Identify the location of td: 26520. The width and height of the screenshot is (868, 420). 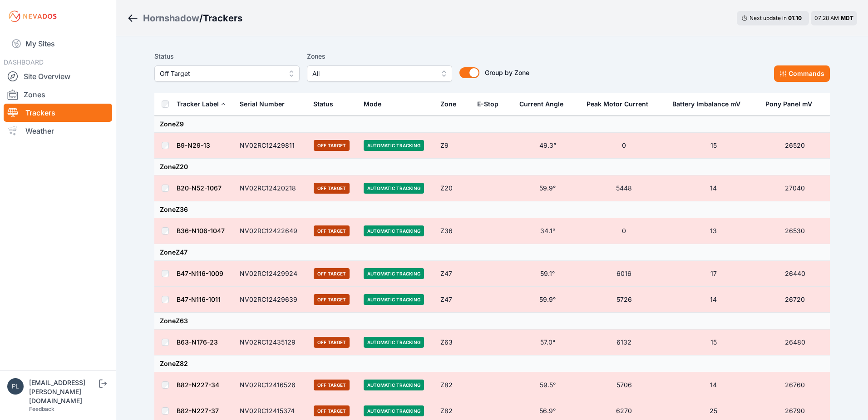
(795, 146).